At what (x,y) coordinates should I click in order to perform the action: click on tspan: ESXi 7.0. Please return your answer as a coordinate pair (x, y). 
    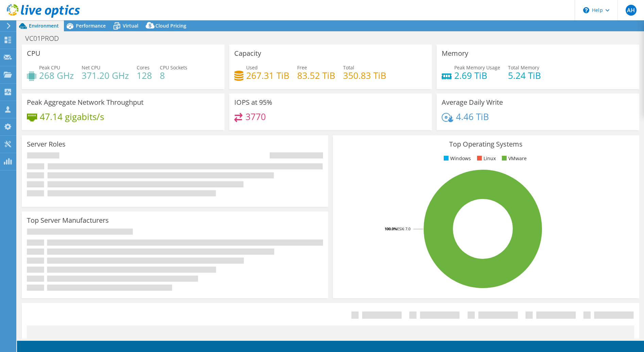
    Looking at the image, I should click on (404, 228).